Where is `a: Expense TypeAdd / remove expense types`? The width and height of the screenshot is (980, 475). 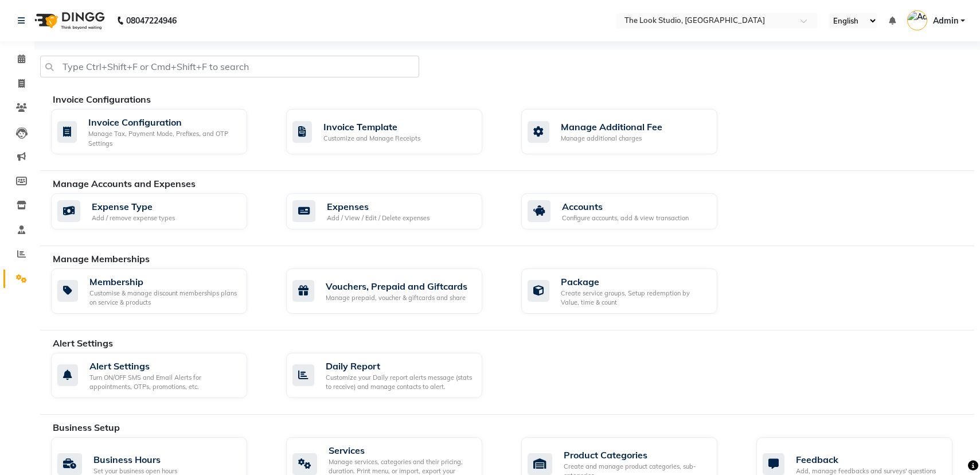
a: Expense TypeAdd / remove expense types is located at coordinates (160, 211).